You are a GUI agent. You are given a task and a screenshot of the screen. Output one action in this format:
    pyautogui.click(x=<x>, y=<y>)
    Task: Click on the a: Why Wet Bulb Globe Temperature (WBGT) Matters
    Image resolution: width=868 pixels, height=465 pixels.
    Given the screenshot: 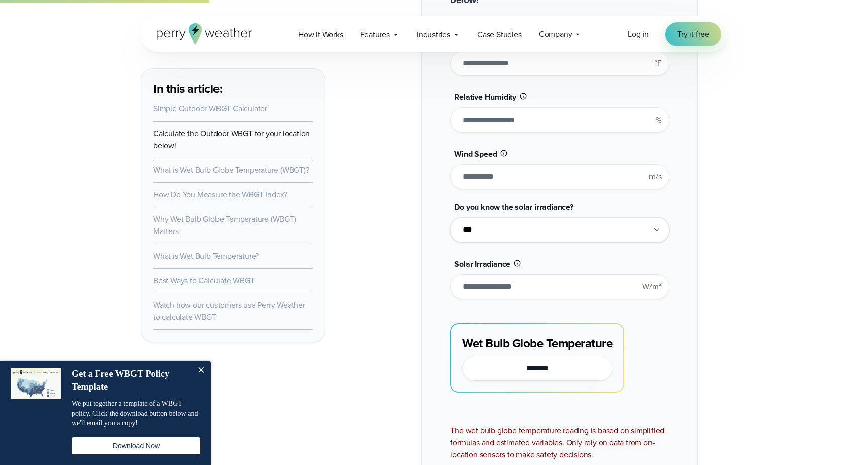 What is the action you would take?
    pyautogui.click(x=224, y=225)
    